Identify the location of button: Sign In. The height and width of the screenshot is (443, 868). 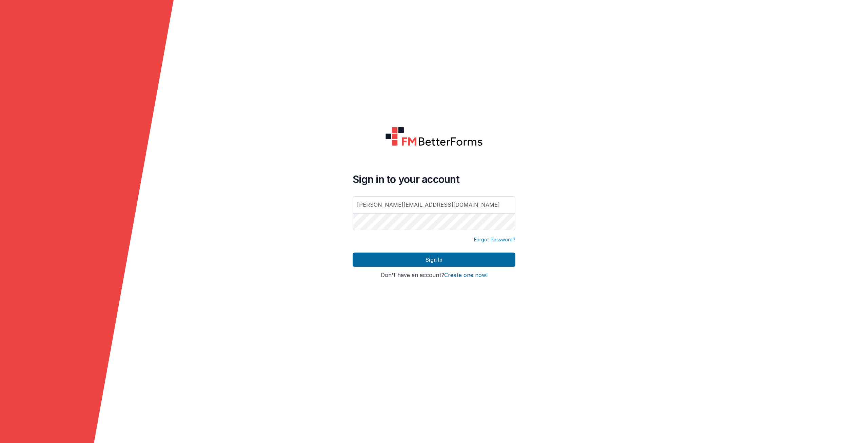
(434, 260).